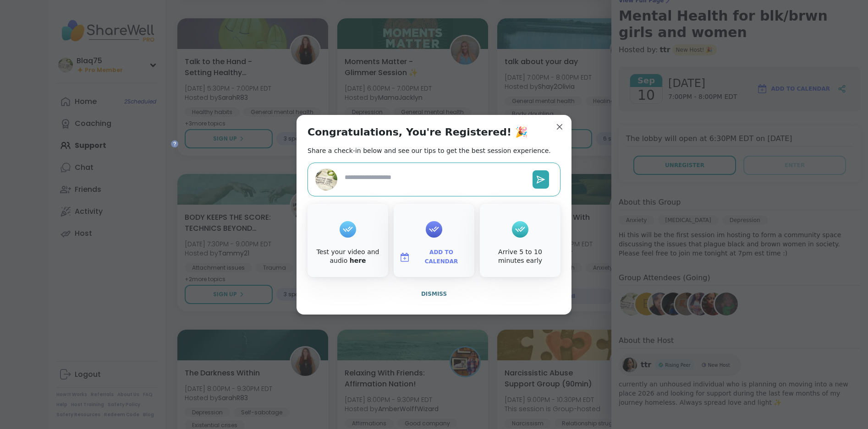 The width and height of the screenshot is (868, 429). Describe the element at coordinates (429, 150) in the screenshot. I see `h2: Share a check-in below and see our tips to get the best session experience.` at that location.